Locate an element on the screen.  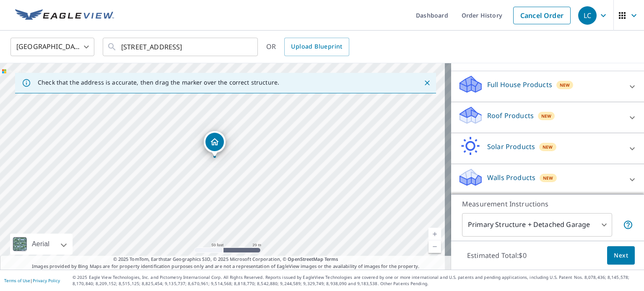
div: Full House ProductsNew is located at coordinates (547, 86).